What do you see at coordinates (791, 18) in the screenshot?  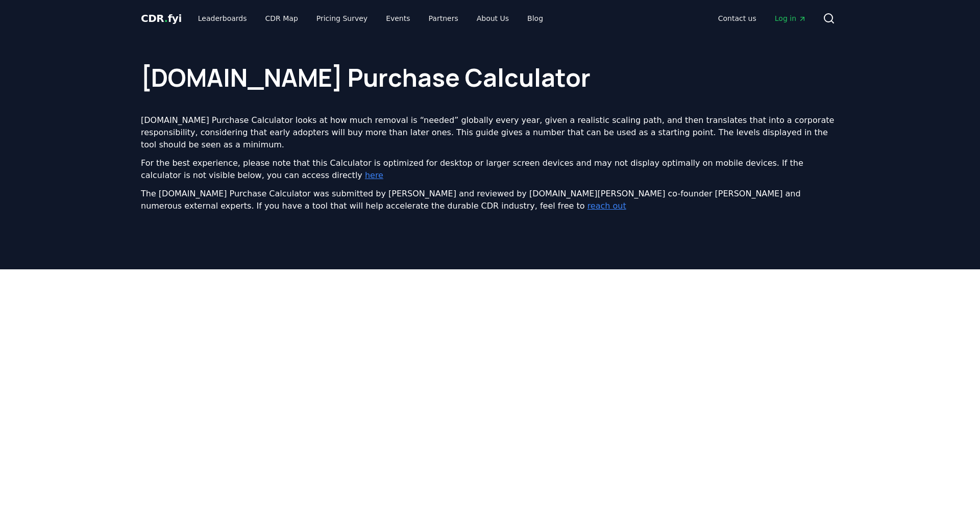 I see `a: Log in` at bounding box center [791, 18].